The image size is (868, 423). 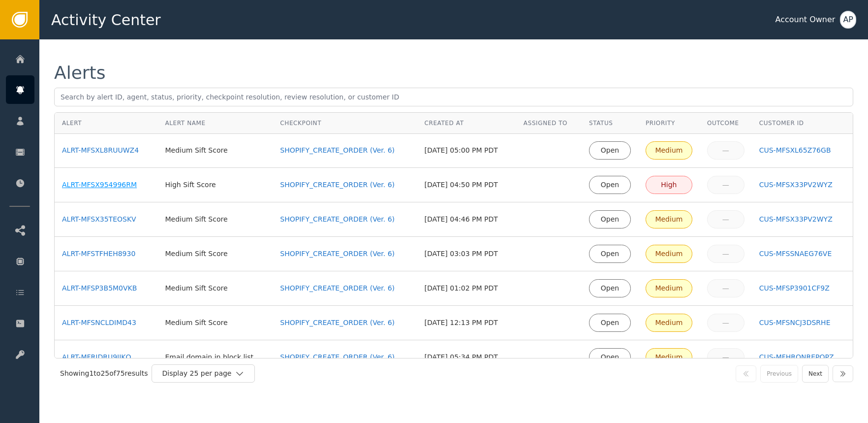 What do you see at coordinates (802, 288) in the screenshot?
I see `div: CUS-MFSP3901CF9Z` at bounding box center [802, 288].